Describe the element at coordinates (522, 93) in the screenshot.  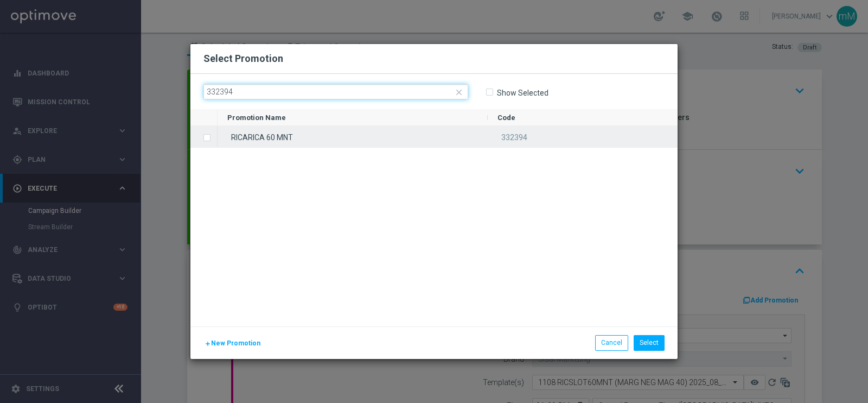
I see `label: Show Selected` at that location.